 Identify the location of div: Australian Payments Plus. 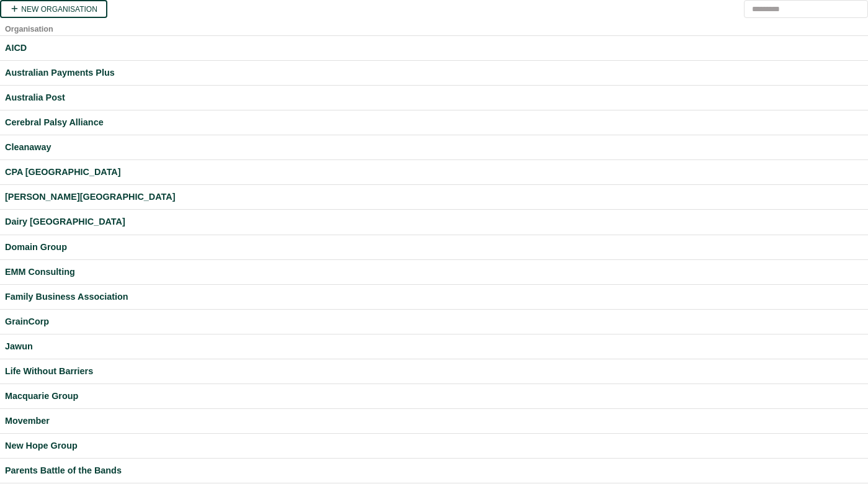
(434, 73).